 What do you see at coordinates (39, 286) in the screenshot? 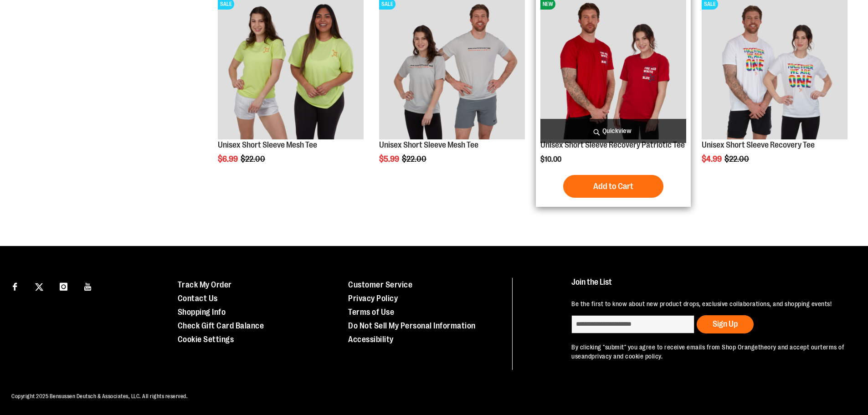
I see `a: Visit our X page` at bounding box center [39, 286].